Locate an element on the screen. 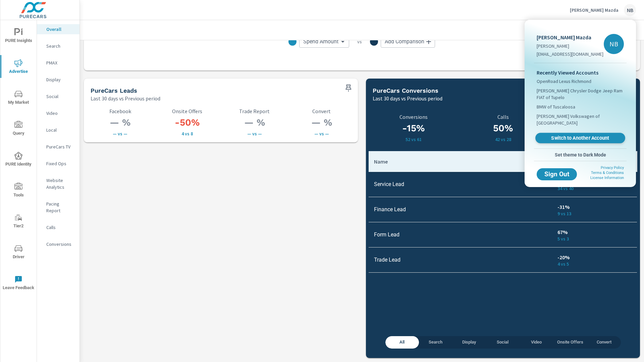 The image size is (644, 362). span: OpenRoad Lexus Richmond is located at coordinates (565, 81).